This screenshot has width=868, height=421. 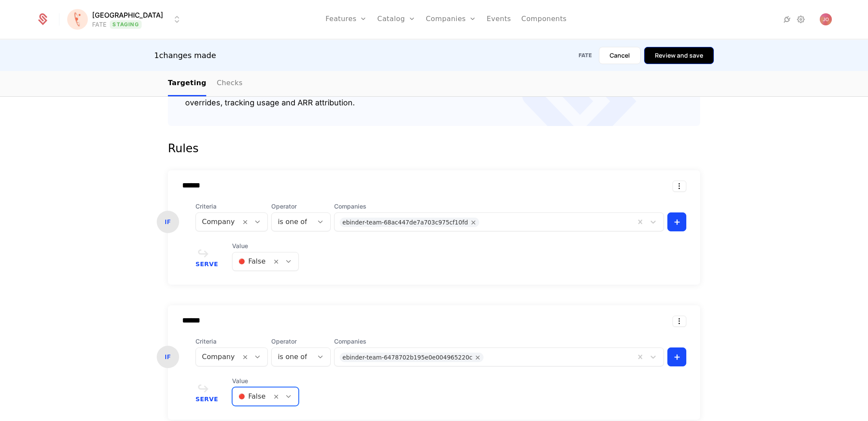 What do you see at coordinates (434, 84) in the screenshot?
I see `nav: Main` at bounding box center [434, 84].